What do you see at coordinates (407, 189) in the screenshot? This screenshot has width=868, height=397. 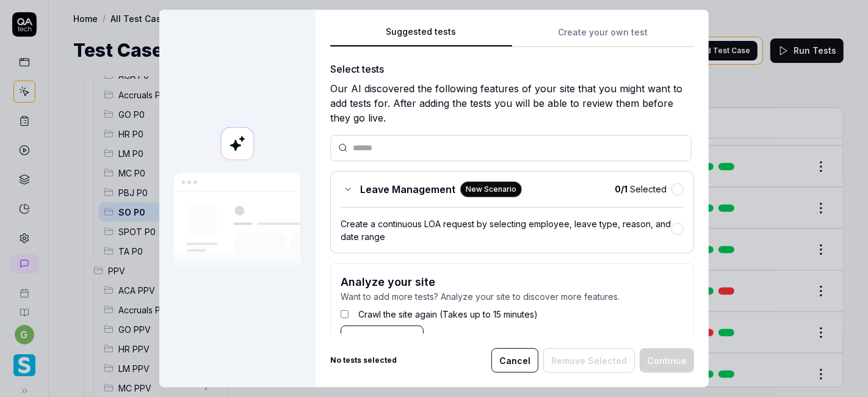 I see `span: Leave Management` at bounding box center [407, 189].